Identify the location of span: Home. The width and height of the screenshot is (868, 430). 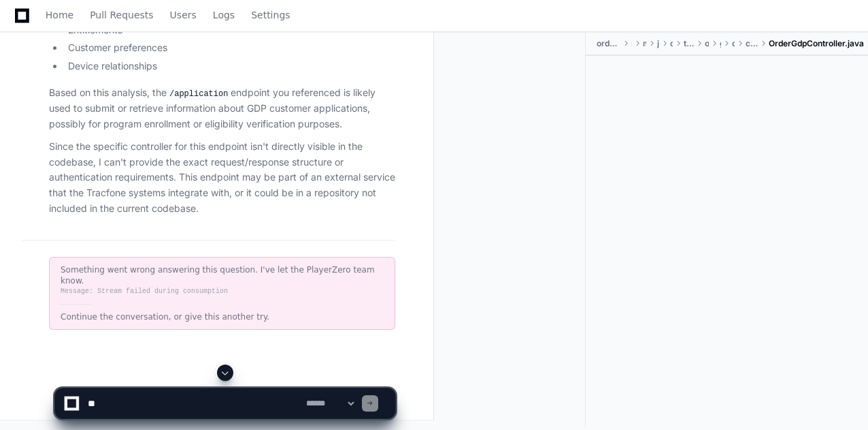
(59, 15).